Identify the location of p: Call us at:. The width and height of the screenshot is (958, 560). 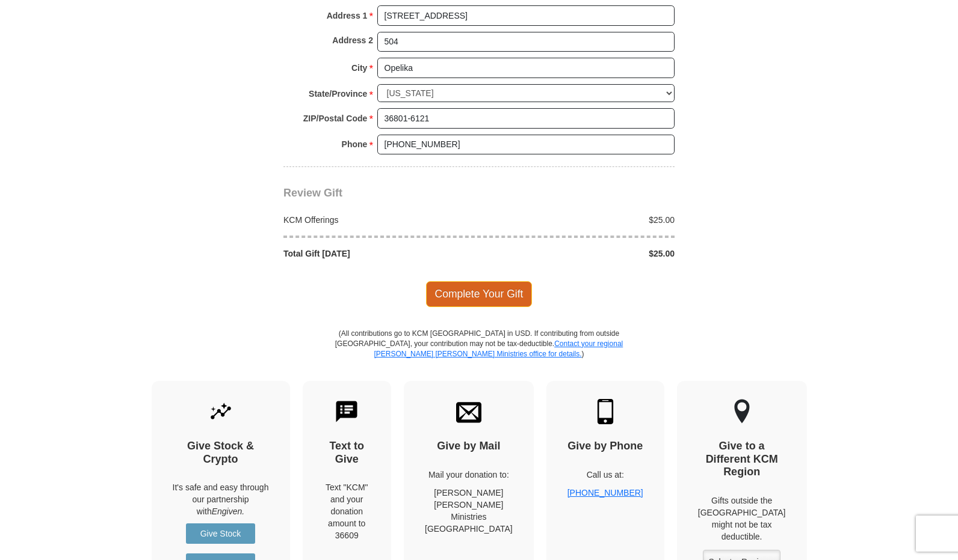
(606, 475).